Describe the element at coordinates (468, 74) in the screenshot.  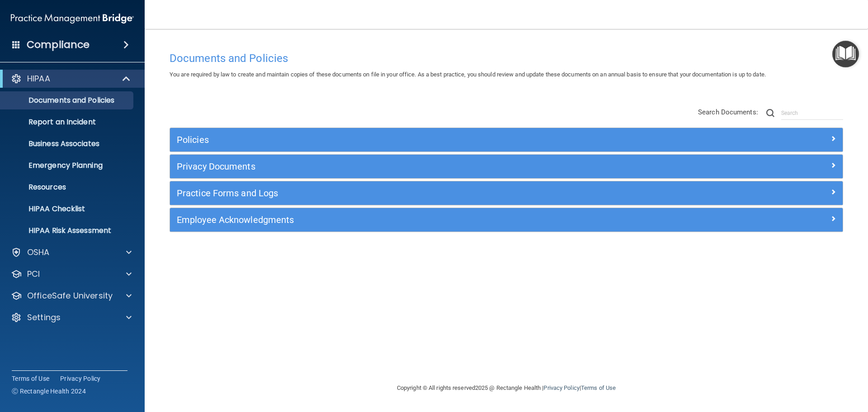
I see `span: You are required by law to create and maintain copies of these documents on file in your office. ...` at that location.